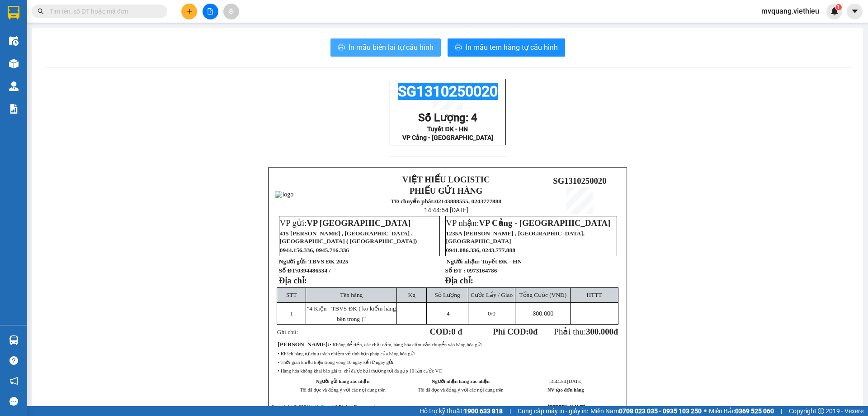  What do you see at coordinates (446, 190) in the screenshot?
I see `strong: PHIẾU GỬI HÀNG` at bounding box center [446, 190].